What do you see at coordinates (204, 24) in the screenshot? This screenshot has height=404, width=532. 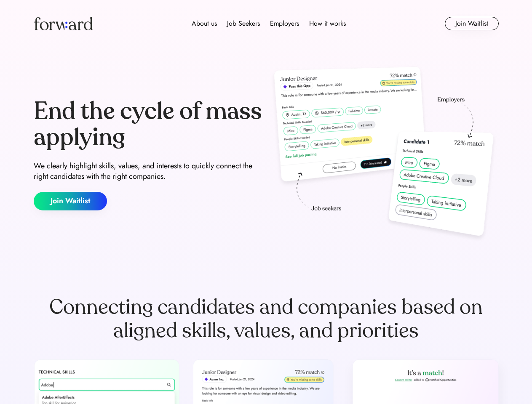 I see `div: About us` at bounding box center [204, 24].